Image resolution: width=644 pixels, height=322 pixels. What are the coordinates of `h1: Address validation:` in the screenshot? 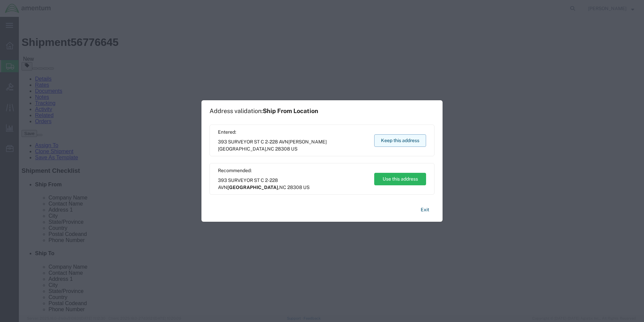 It's located at (264, 111).